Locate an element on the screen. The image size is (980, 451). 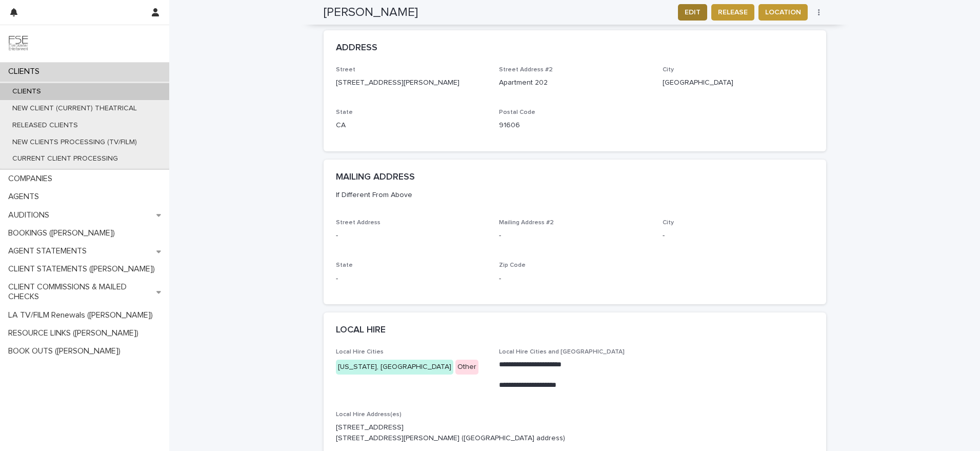
span: Zip Code is located at coordinates (512, 266).